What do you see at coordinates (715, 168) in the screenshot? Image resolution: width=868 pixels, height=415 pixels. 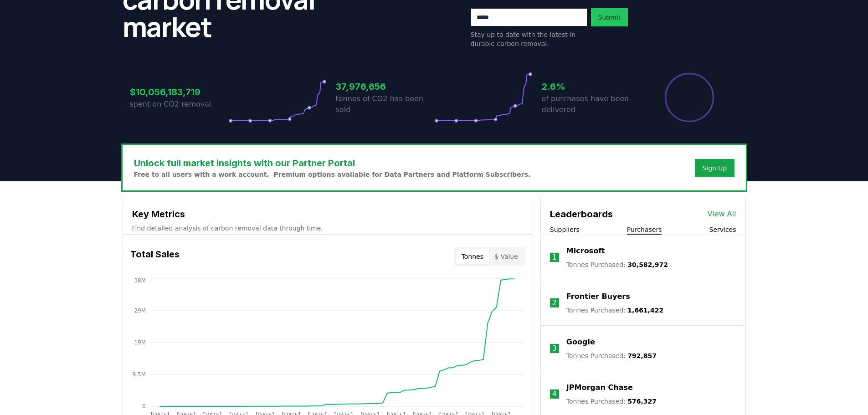 I see `a: Sign Up` at bounding box center [715, 168].